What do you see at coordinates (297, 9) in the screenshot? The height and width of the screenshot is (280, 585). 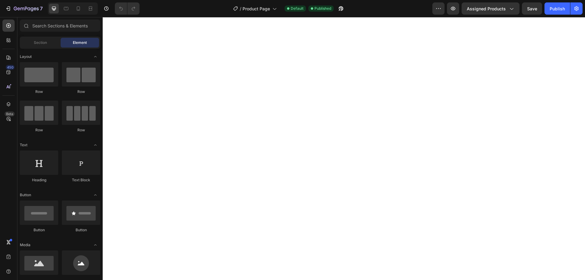 I see `span: Default` at bounding box center [297, 9].